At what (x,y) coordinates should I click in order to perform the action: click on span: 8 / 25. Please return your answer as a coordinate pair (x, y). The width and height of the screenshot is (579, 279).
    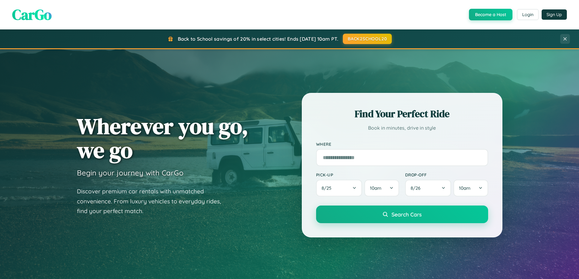
    Looking at the image, I should click on (328, 188).